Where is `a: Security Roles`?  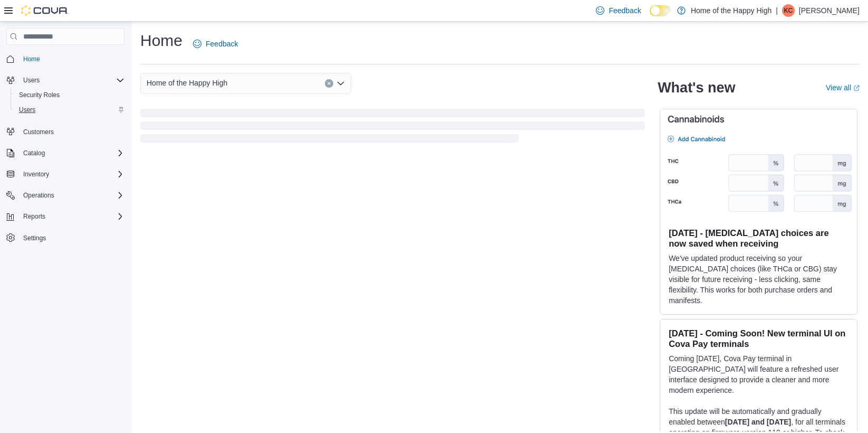 a: Security Roles is located at coordinates (39, 95).